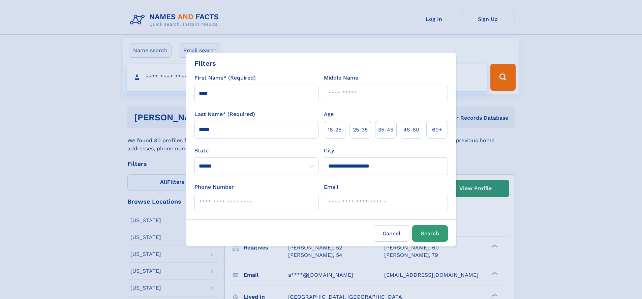 The width and height of the screenshot is (642, 299). Describe the element at coordinates (334, 130) in the screenshot. I see `span: 18‑25` at that location.